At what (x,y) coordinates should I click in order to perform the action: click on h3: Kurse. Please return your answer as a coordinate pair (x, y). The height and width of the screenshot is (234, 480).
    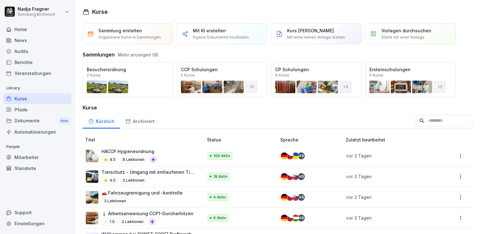
    Looking at the image, I should click on (277, 108).